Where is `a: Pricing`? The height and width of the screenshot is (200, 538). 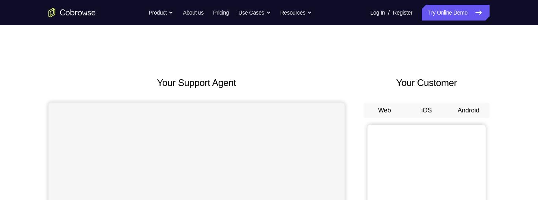
a: Pricing is located at coordinates (221, 13).